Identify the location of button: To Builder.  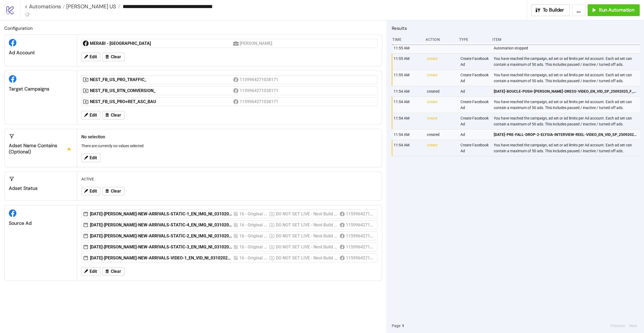
(551, 10).